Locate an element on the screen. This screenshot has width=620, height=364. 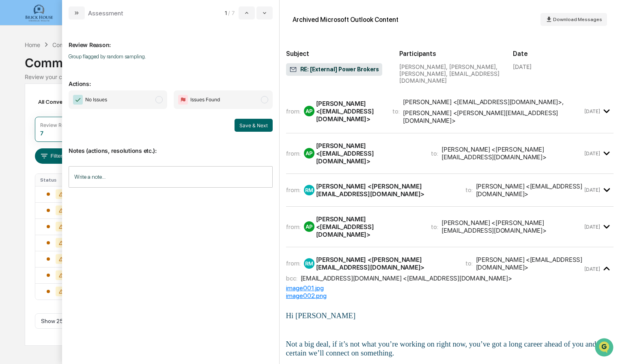
button: Start new chat is located at coordinates (143, 69).